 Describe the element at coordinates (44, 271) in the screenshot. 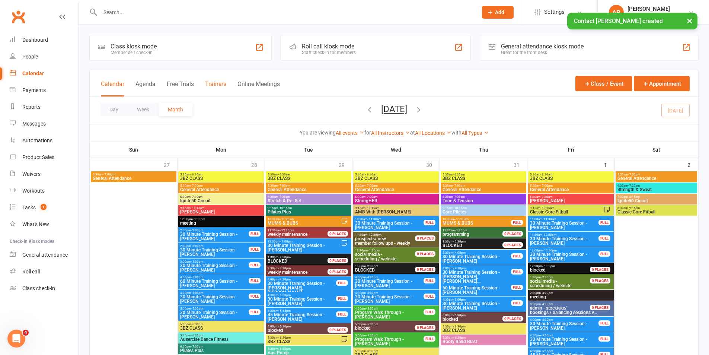

I see `a: Roll call` at that location.